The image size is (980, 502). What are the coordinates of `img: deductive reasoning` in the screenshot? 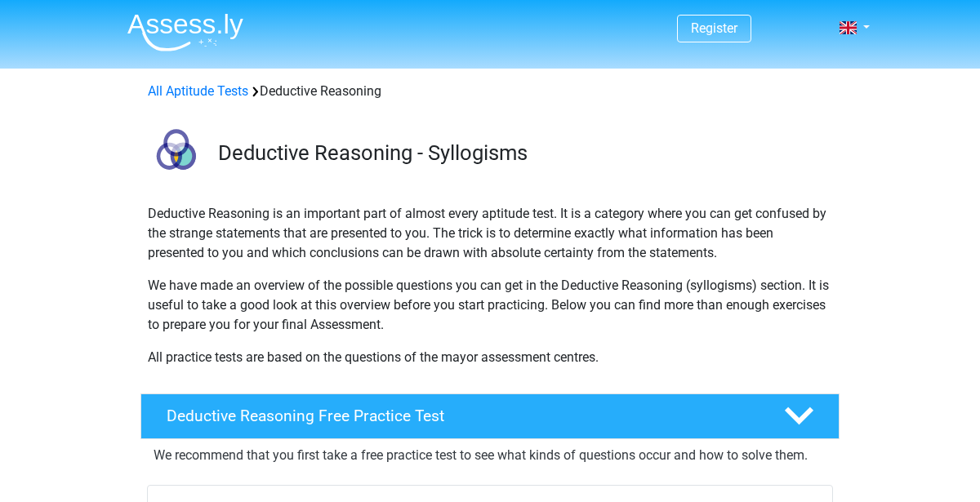 It's located at (175, 155).